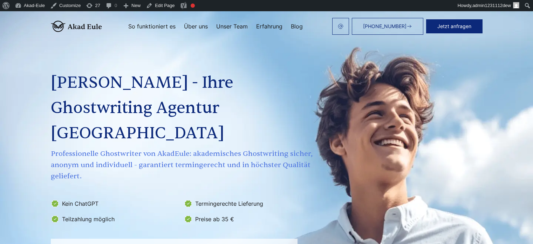 This screenshot has width=533, height=244. I want to click on img: email, so click(341, 26).